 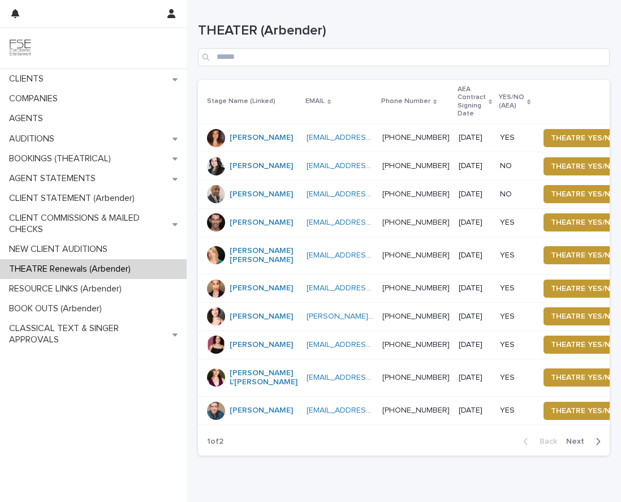 What do you see at coordinates (62, 158) in the screenshot?
I see `p: BOOKINGS (THEATRICAL)` at bounding box center [62, 158].